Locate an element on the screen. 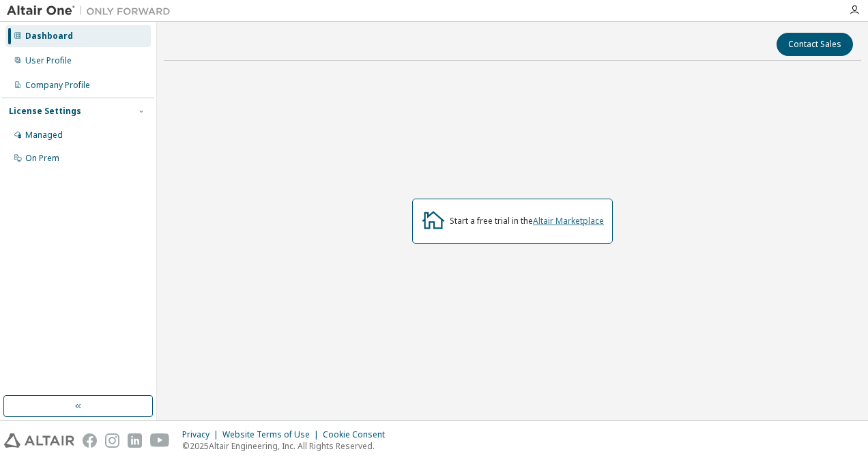  img: facebook.svg is located at coordinates (89, 441).